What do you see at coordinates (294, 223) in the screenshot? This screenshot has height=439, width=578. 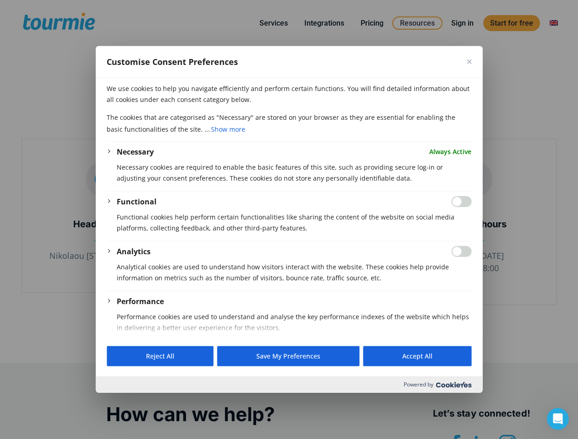 I see `p: Functional cookies help perform certain functionalities like sharing the content of the website o...` at bounding box center [294, 223].